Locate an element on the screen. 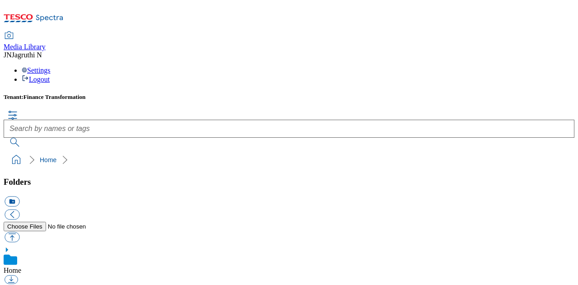  span: JN is located at coordinates (8, 55).